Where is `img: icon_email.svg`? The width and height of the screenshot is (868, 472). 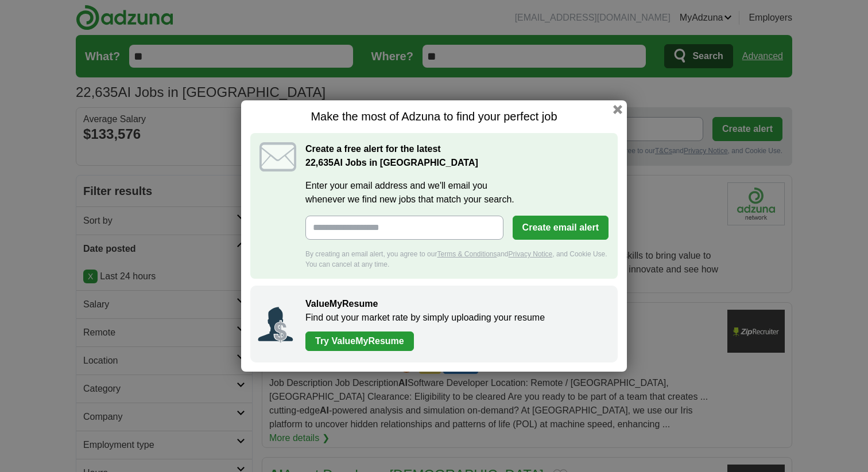 img: icon_email.svg is located at coordinates (278, 157).